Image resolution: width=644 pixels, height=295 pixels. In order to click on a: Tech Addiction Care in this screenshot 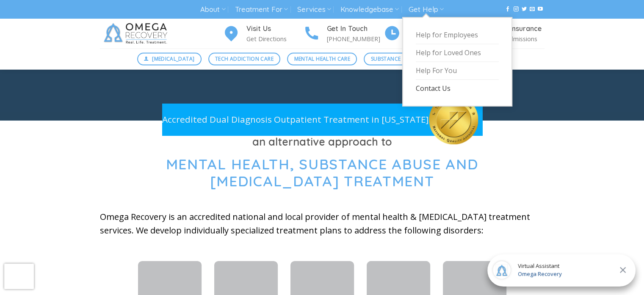, I will do `click(244, 59)`.